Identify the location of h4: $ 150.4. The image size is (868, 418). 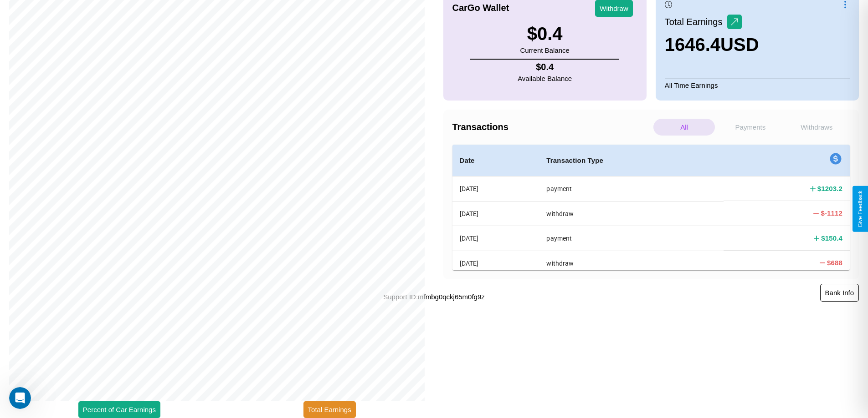
(831, 238).